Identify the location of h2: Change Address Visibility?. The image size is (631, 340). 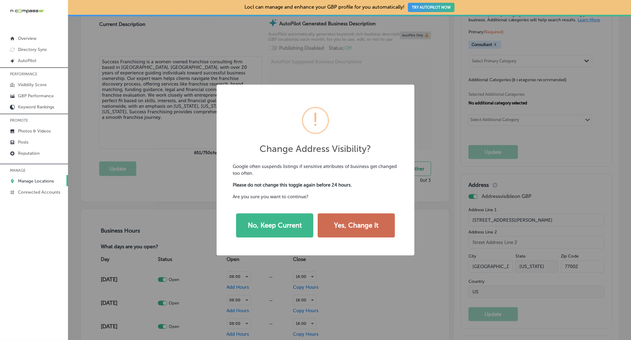
(316, 149).